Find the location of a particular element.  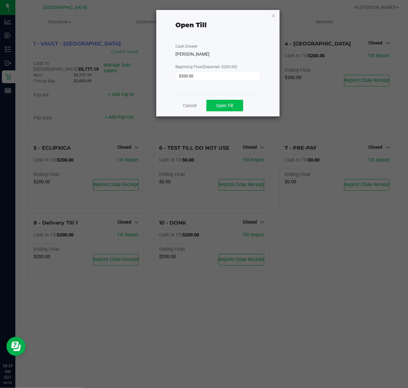

span: (Expected: $200.00) is located at coordinates (220, 67).